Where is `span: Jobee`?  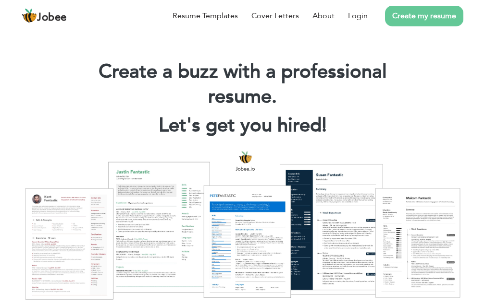
span: Jobee is located at coordinates (52, 18).